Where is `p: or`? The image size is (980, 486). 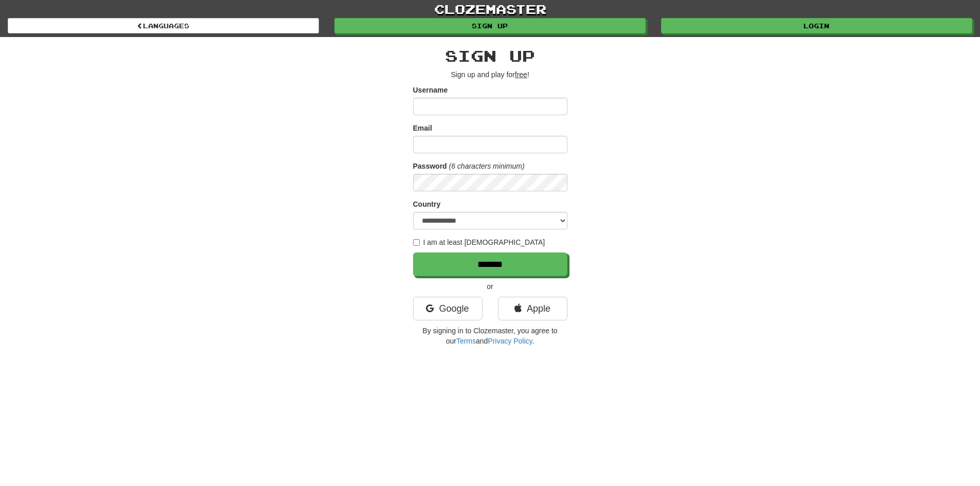 p: or is located at coordinates (490, 286).